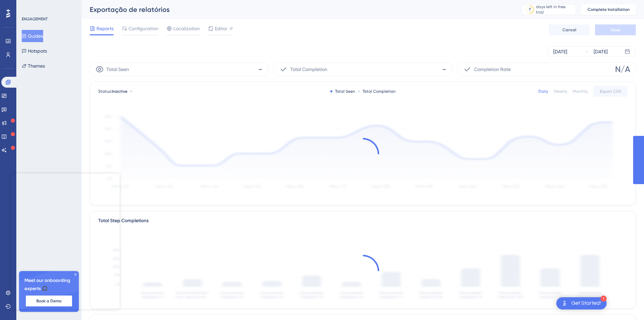  I want to click on div: Total Completion, so click(377, 92).